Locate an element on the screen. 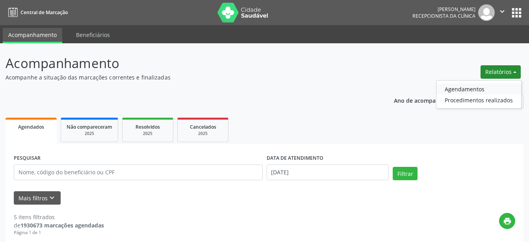  a: Procedimentos realizados is located at coordinates (479, 100).